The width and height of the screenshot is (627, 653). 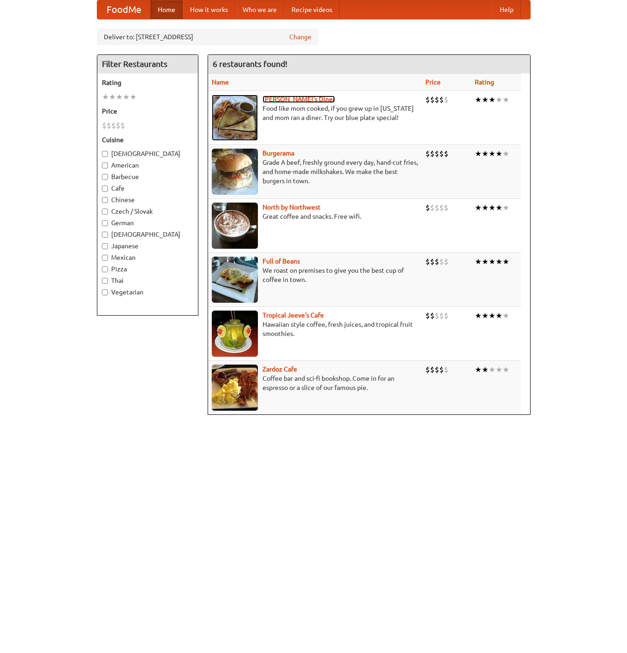 What do you see at coordinates (301, 37) in the screenshot?
I see `a: Change` at bounding box center [301, 37].